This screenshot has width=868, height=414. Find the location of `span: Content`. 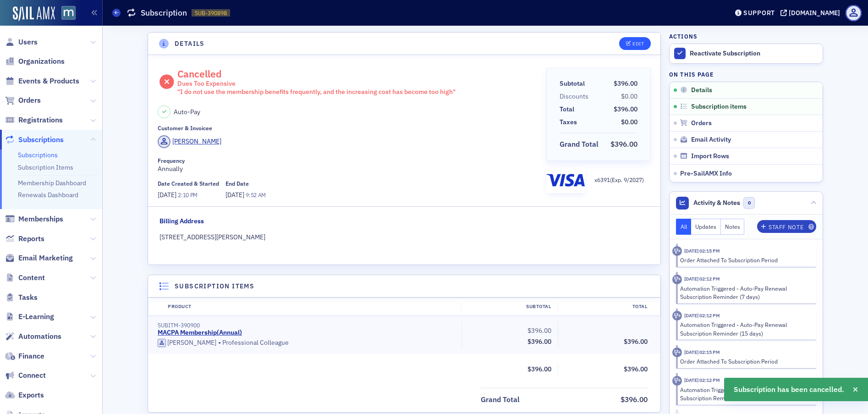

span: Content is located at coordinates (32, 278).